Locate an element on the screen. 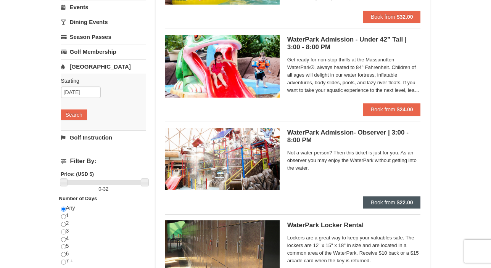 The width and height of the screenshot is (491, 268). strong: $22.00 is located at coordinates (405, 203).